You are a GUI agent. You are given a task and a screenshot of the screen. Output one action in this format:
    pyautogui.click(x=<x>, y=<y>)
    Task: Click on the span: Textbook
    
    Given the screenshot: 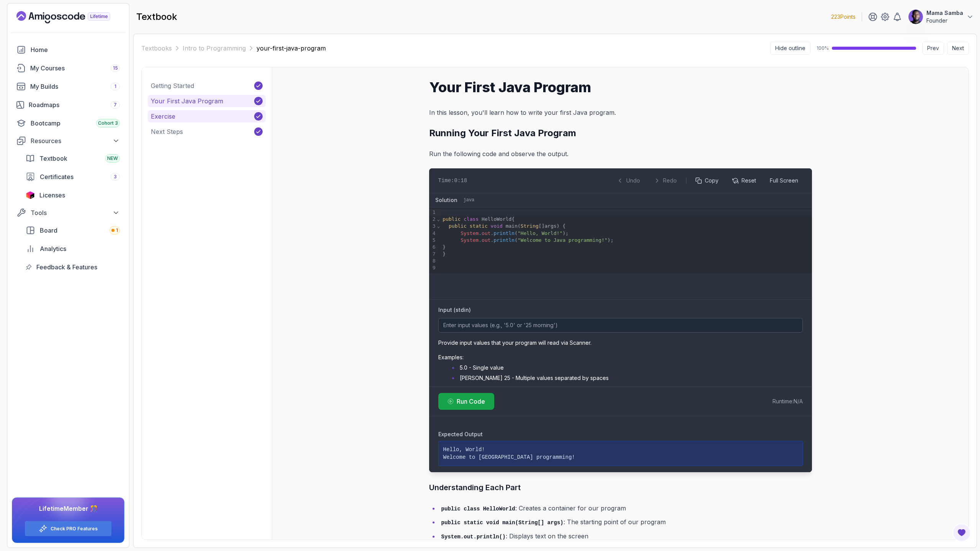 What is the action you would take?
    pyautogui.click(x=54, y=159)
    